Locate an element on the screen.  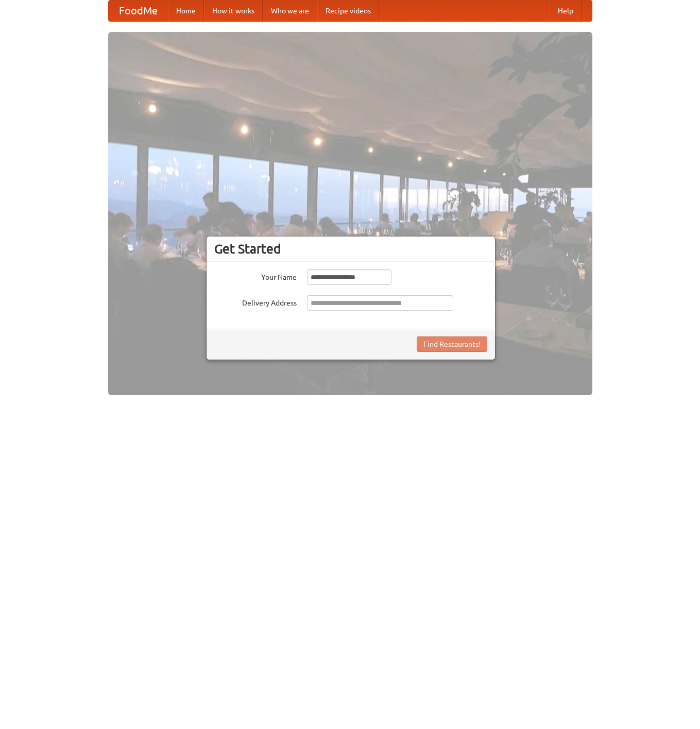
label: Your Name is located at coordinates (255, 276).